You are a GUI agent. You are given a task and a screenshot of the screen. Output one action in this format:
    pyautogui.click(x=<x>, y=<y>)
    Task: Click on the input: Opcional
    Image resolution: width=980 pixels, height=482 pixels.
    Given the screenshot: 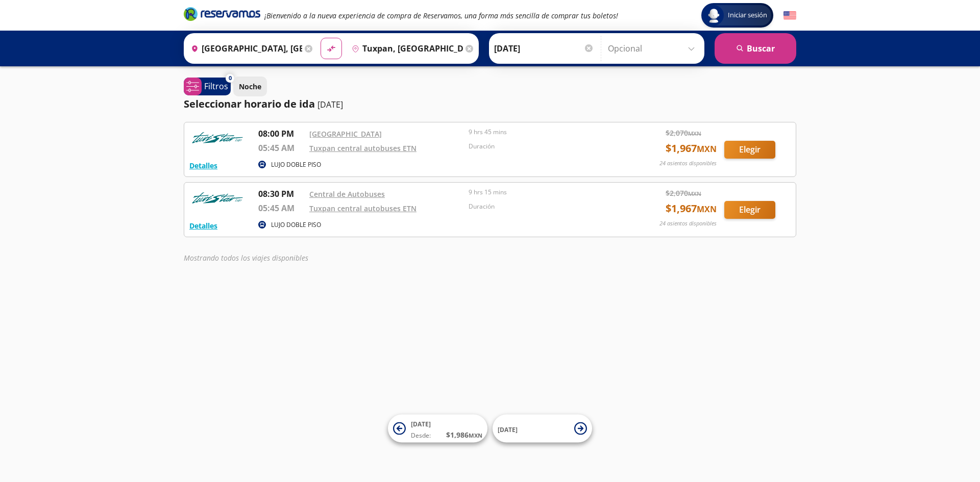 What is the action you would take?
    pyautogui.click(x=654, y=49)
    